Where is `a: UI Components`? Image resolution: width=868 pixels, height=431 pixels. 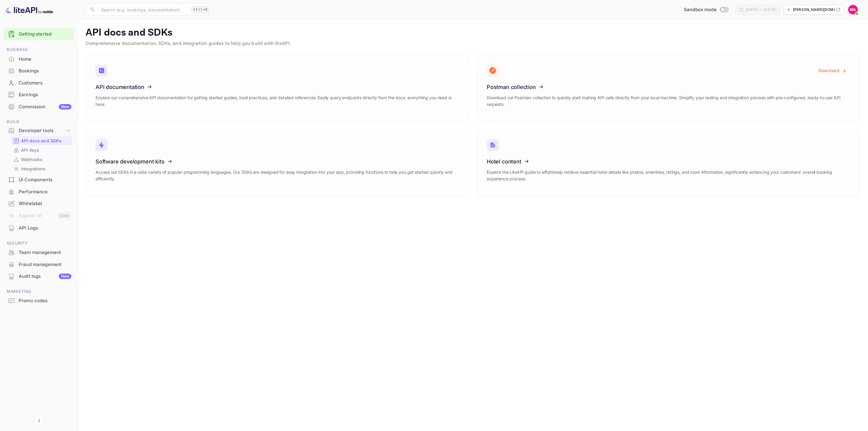
a: UI Components is located at coordinates (39, 179).